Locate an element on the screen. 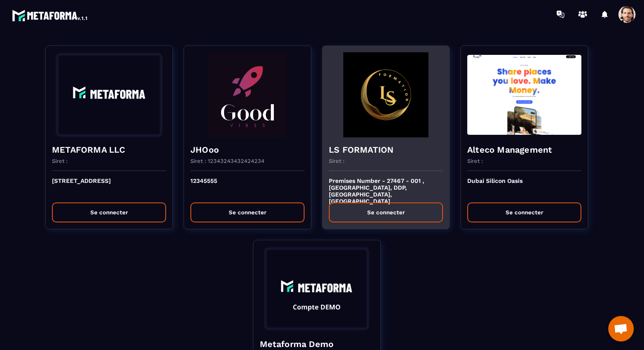 The image size is (644, 350). h4: JHOoo is located at coordinates (247, 150).